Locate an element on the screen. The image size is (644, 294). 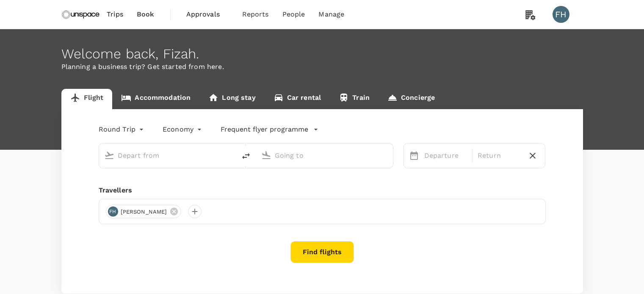
button: Frequent flyer programme is located at coordinates (269, 130).